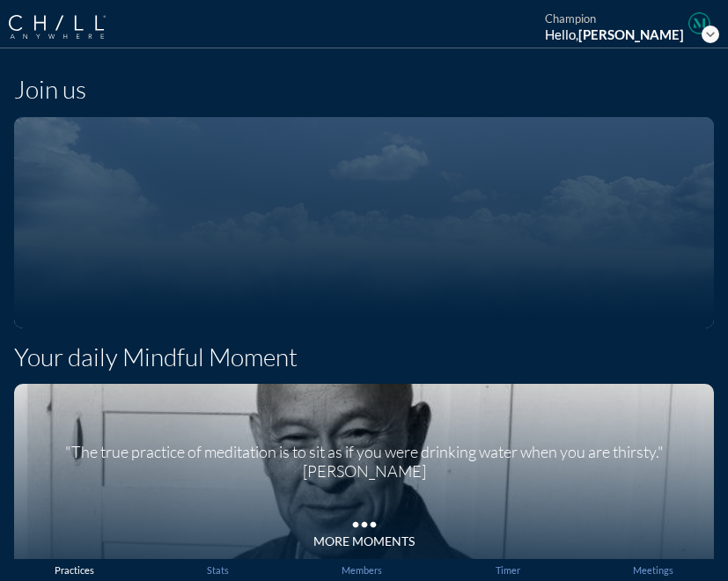  What do you see at coordinates (73, 569) in the screenshot?
I see `div: Practices` at bounding box center [73, 569].